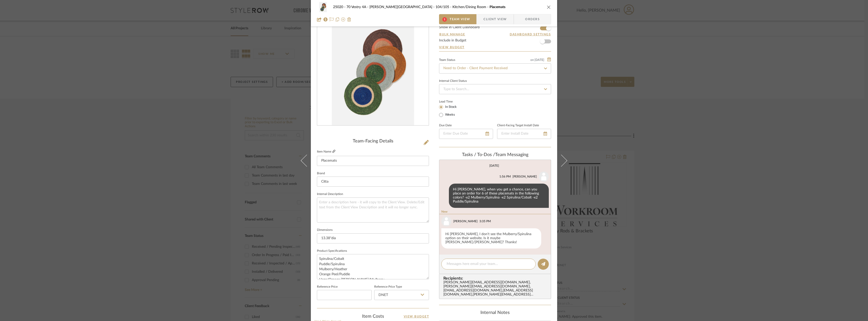 The image size is (868, 321). Describe the element at coordinates (495, 19) in the screenshot. I see `span: Client View` at that location.